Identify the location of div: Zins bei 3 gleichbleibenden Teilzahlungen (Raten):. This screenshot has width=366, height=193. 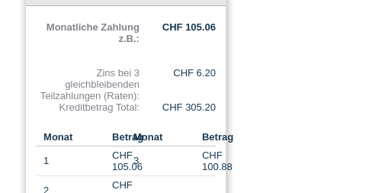
(88, 84).